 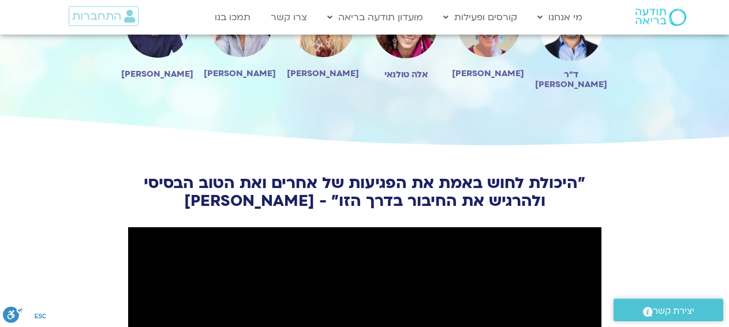 I want to click on span: יצירת קשר, so click(x=674, y=311).